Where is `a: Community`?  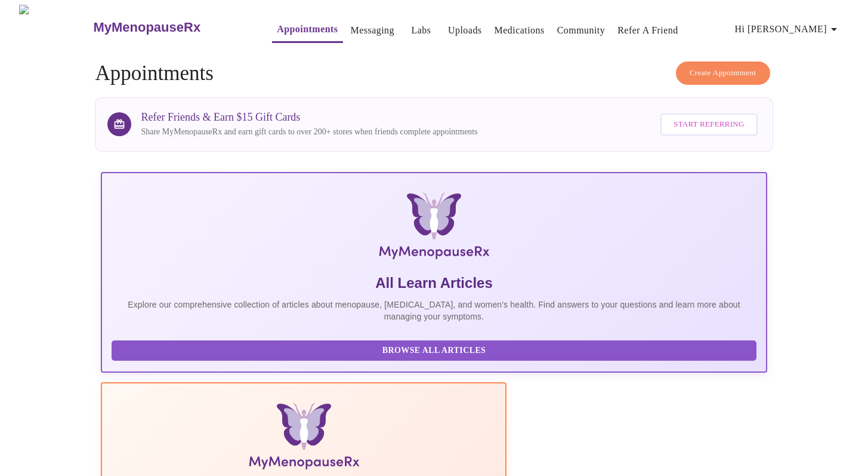
a: Community is located at coordinates (581, 30).